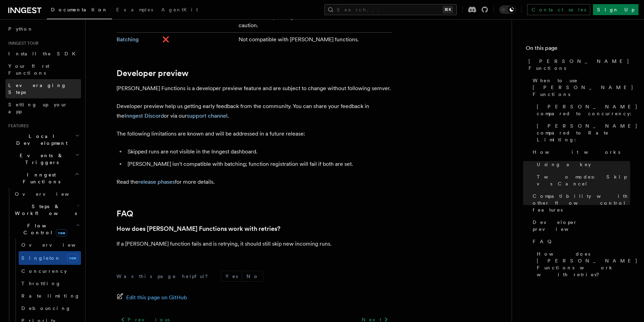 This screenshot has width=644, height=322. What do you see at coordinates (164, 276) in the screenshot?
I see `p: Was this page helpful?` at bounding box center [164, 276].